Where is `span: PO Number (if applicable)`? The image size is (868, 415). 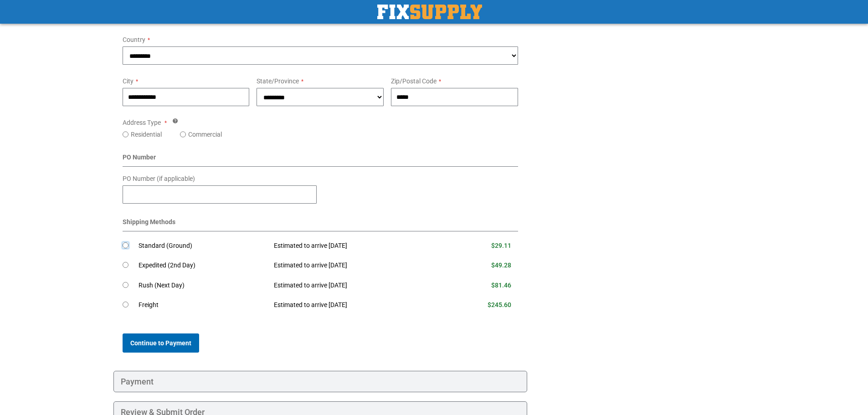
span: PO Number (if applicable) is located at coordinates (158, 179).